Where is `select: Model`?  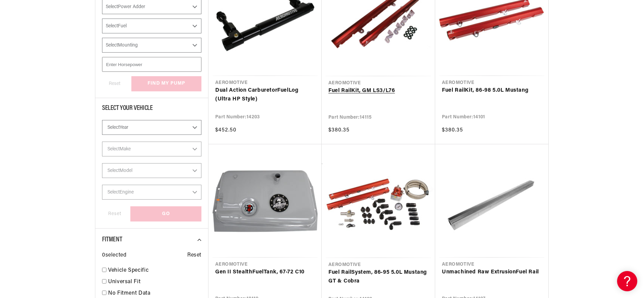 select: Model is located at coordinates (152, 170).